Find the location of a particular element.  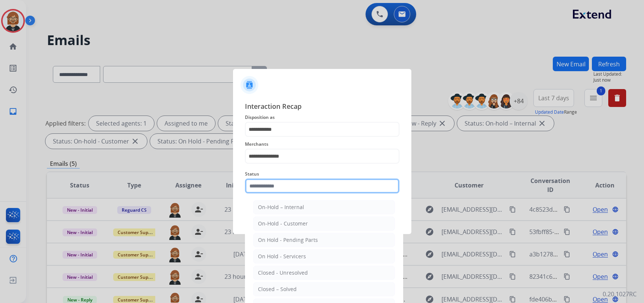

div: On-Hold - Customer is located at coordinates (283, 224).